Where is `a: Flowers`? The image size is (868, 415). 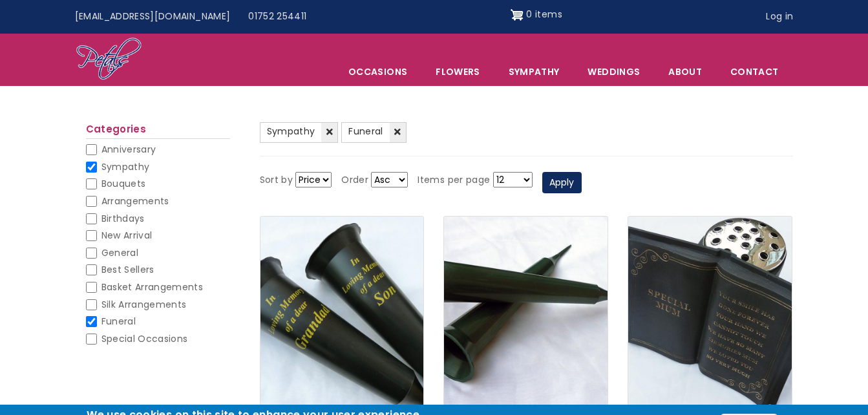 a: Flowers is located at coordinates (458, 72).